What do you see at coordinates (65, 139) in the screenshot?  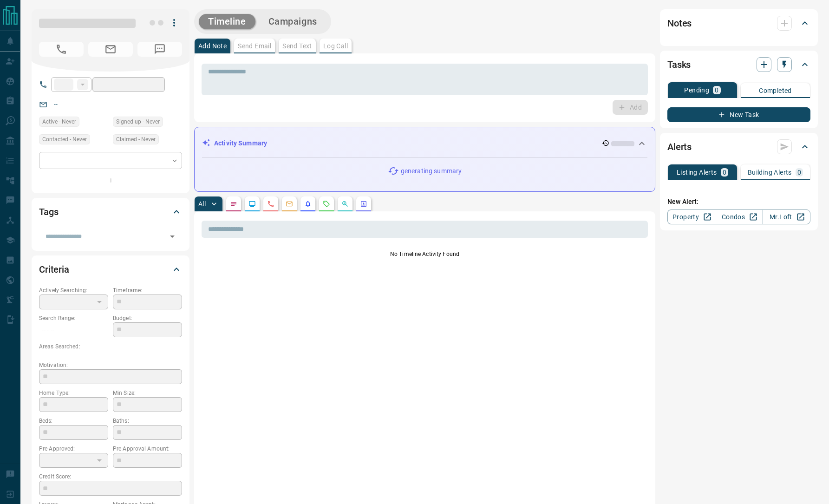 I see `span: Contacted - Never` at bounding box center [65, 139].